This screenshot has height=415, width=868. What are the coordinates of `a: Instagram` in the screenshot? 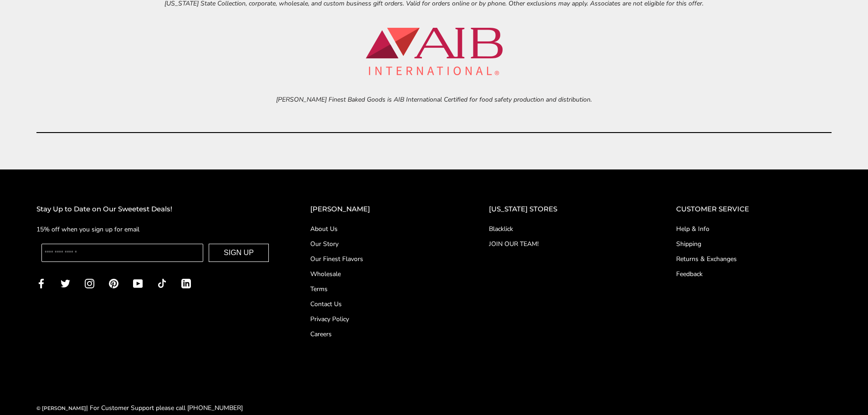 It's located at (89, 283).